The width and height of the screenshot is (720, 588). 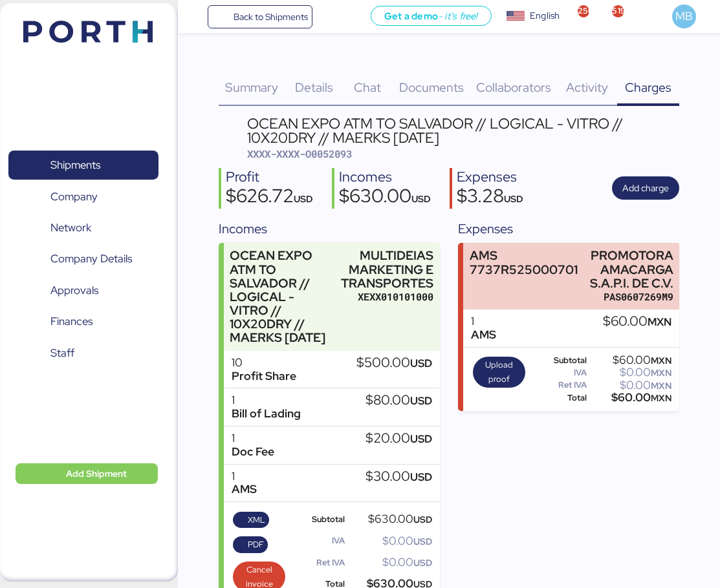 I want to click on span: Shipments, so click(x=75, y=165).